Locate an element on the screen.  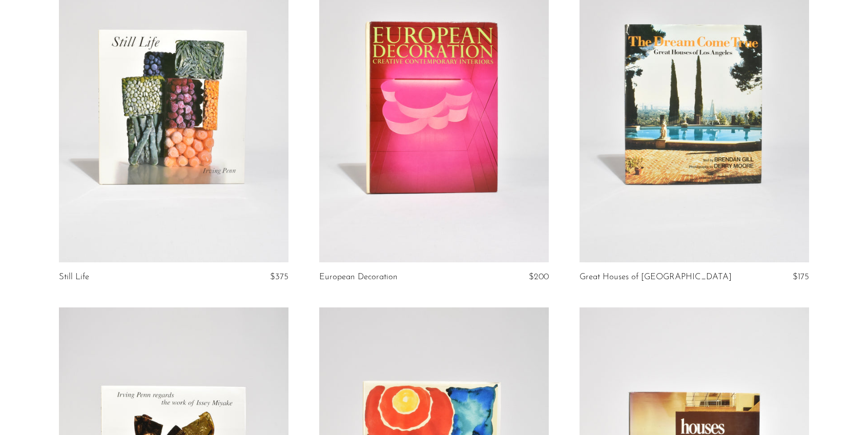
span: $200 is located at coordinates (539, 276).